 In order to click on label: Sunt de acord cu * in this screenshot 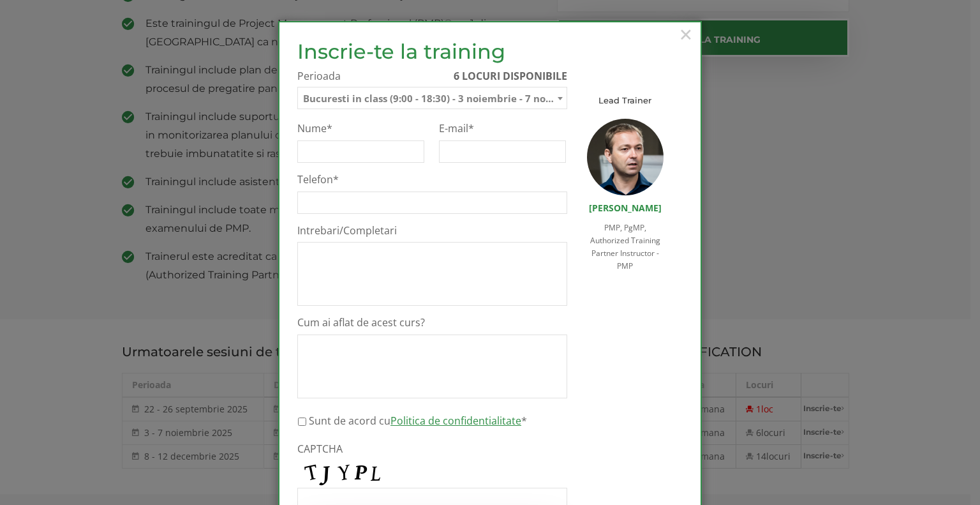, I will do `click(418, 421)`.